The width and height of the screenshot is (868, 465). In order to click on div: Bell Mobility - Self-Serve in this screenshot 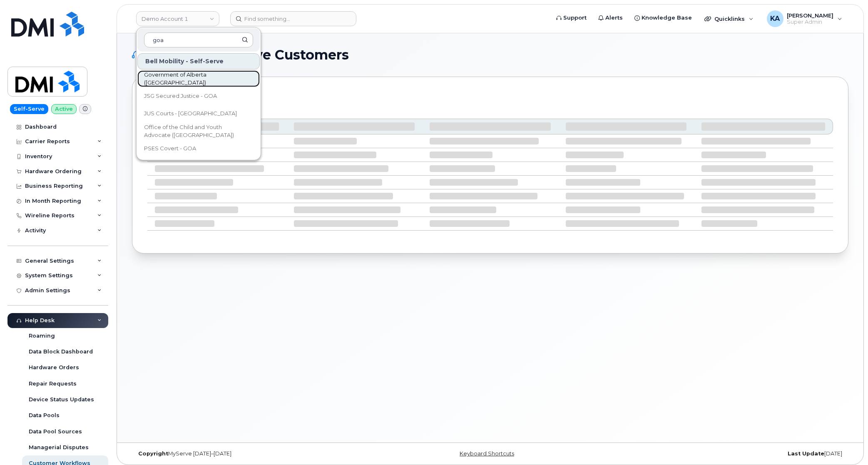, I will do `click(198, 61)`.